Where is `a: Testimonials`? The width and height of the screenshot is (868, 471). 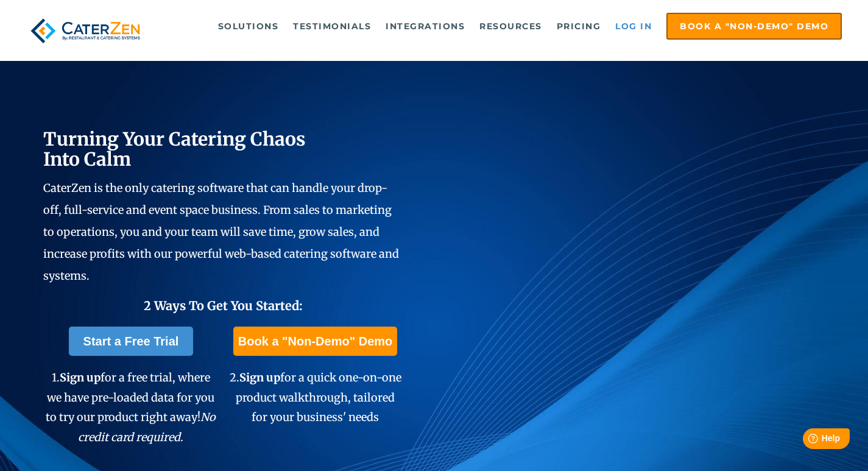 a: Testimonials is located at coordinates (332, 26).